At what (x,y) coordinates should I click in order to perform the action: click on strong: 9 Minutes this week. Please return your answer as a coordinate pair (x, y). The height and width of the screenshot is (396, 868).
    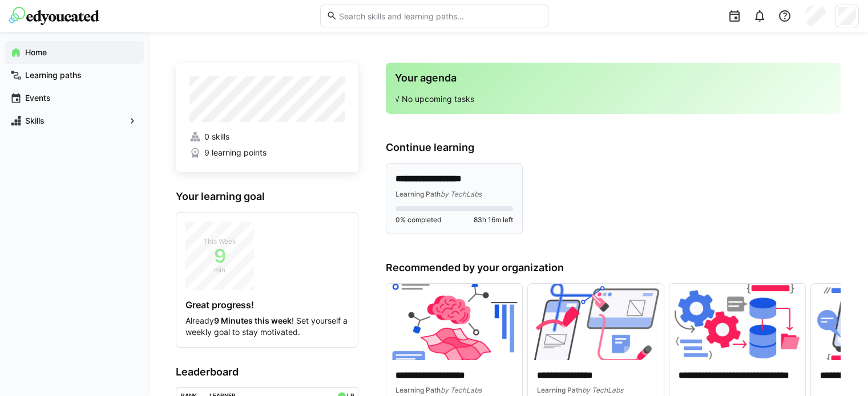
    Looking at the image, I should click on (252, 320).